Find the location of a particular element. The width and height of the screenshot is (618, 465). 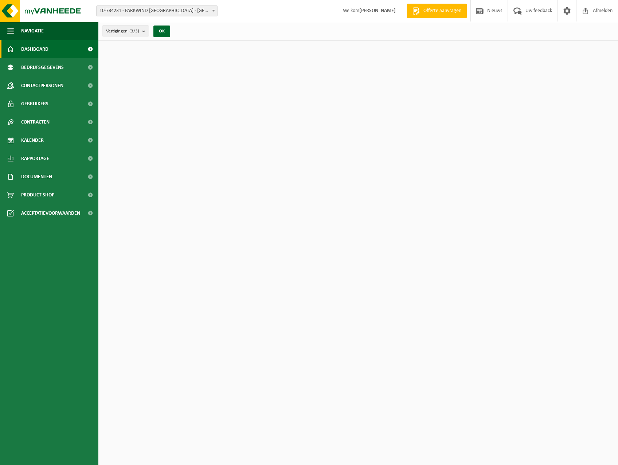

span: Dashboard is located at coordinates (35, 49).